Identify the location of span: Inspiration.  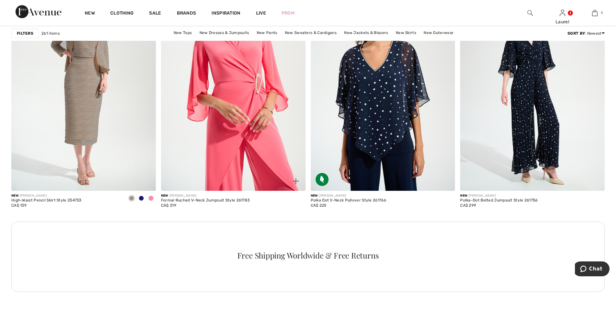
(226, 14).